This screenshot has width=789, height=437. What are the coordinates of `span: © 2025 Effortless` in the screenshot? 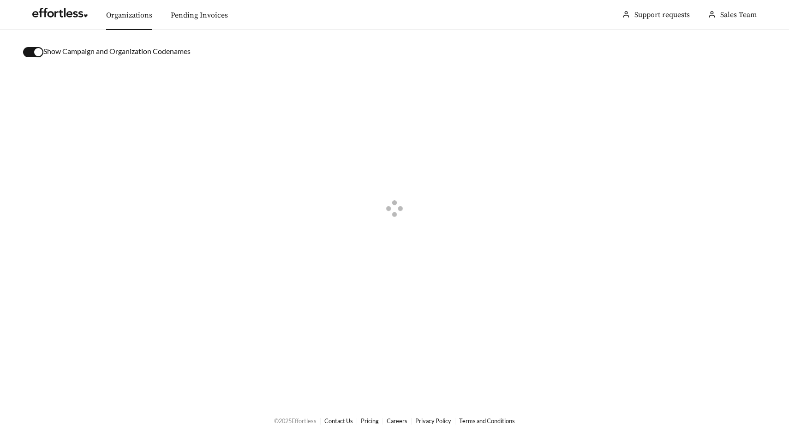 It's located at (295, 421).